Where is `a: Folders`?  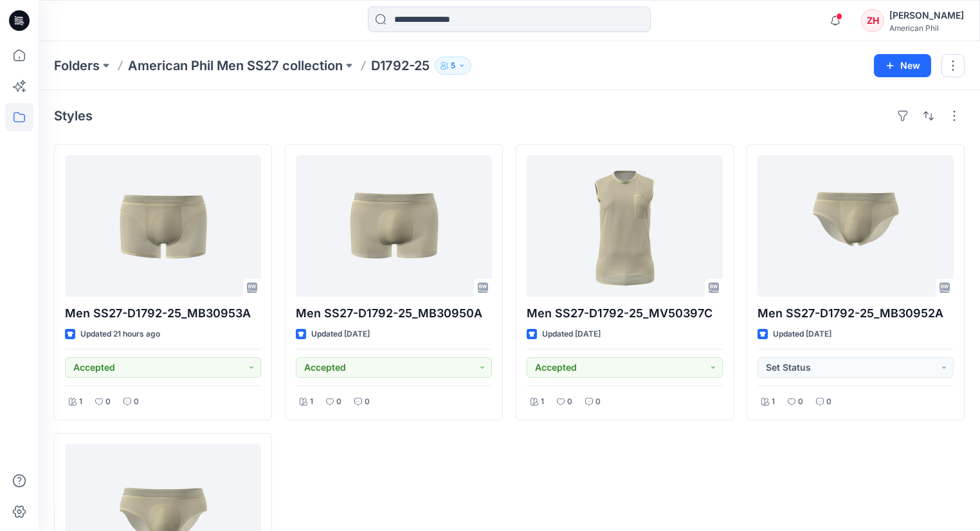
a: Folders is located at coordinates (76, 66).